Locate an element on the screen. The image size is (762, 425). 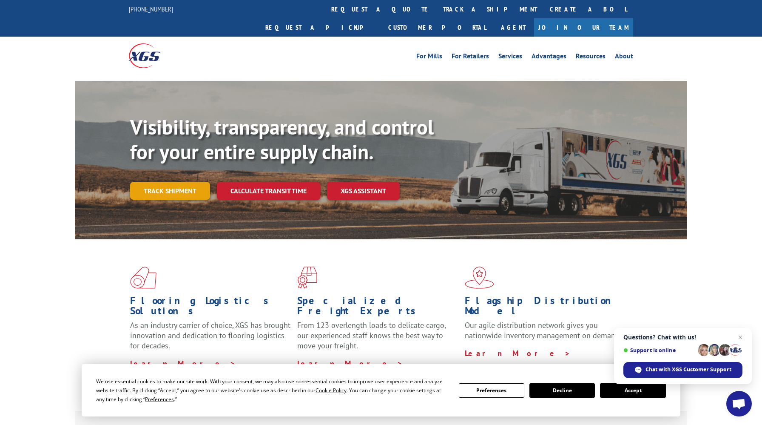
p: From 123 overlength loads to delicate cargo, our experienced staff knows the best way to move you... is located at coordinates (378, 339).